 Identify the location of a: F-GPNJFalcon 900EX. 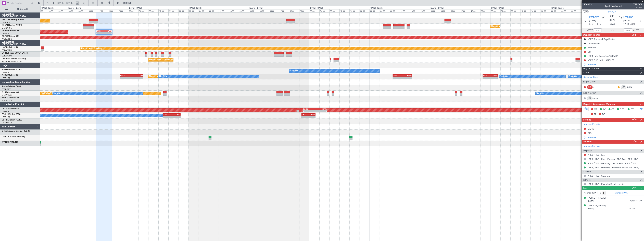
(12, 70).